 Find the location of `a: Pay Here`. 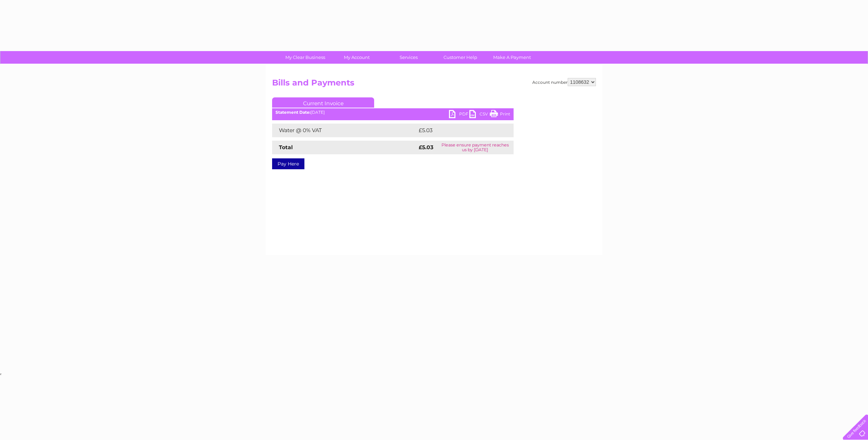

a: Pay Here is located at coordinates (288, 164).